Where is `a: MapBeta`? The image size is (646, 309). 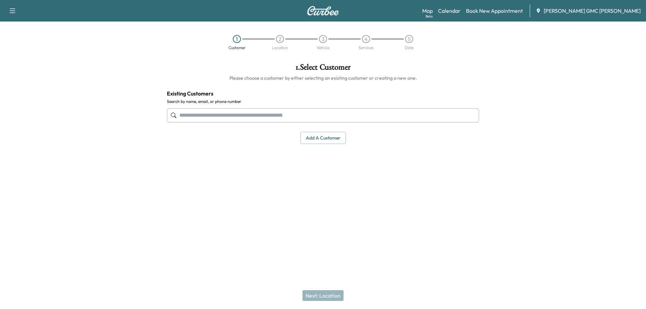 a: MapBeta is located at coordinates (428, 11).